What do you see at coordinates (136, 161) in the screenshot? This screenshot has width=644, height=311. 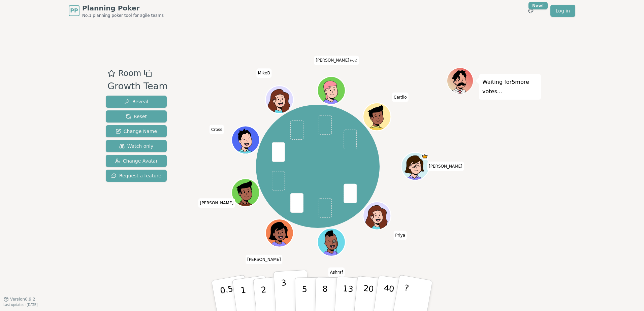 I see `button: Change Avatar` at bounding box center [136, 161].